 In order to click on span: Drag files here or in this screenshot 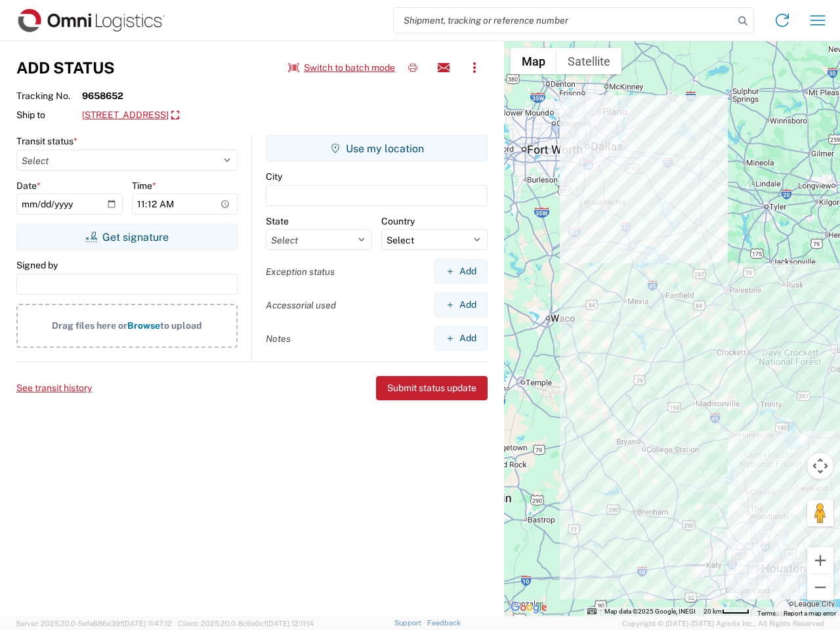, I will do `click(90, 326)`.